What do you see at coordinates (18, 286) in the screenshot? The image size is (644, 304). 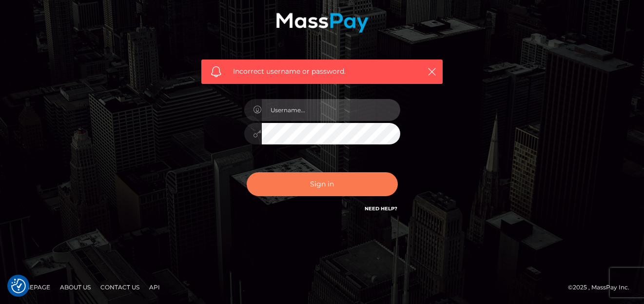 I see `img: Revisit consent button` at bounding box center [18, 286].